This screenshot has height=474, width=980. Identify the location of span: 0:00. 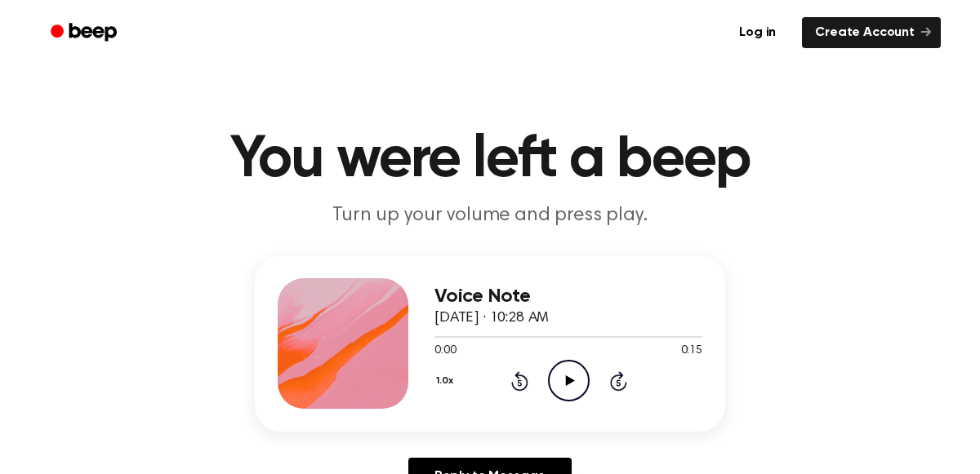
(445, 351).